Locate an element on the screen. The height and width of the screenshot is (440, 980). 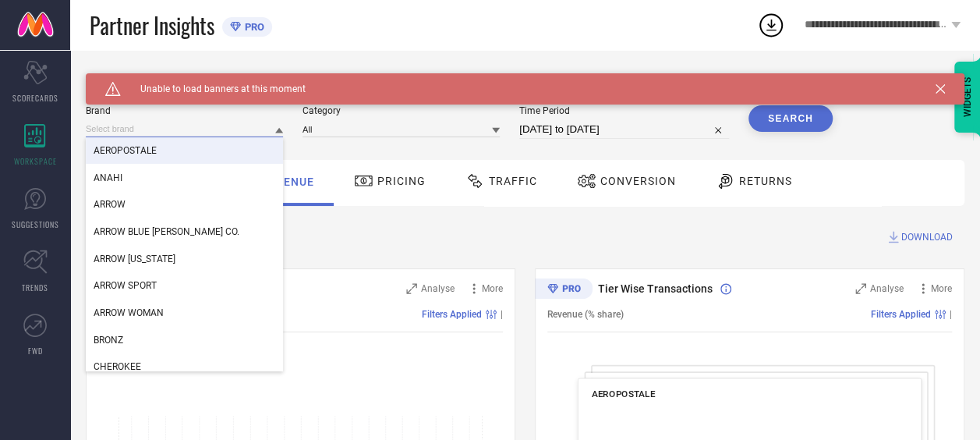
div: ARROW SPORT is located at coordinates (184, 285).